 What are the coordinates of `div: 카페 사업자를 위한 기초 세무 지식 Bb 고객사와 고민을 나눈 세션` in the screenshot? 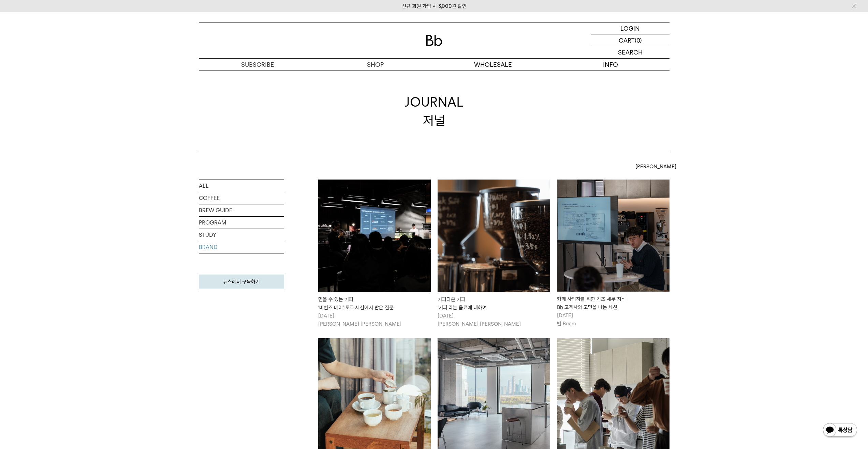 It's located at (613, 303).